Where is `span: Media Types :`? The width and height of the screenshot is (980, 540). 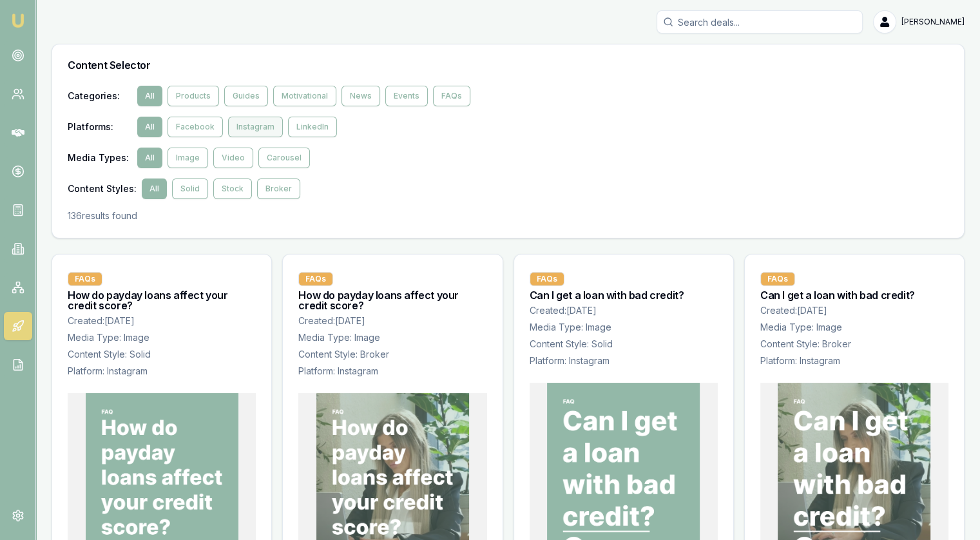
span: Media Types : is located at coordinates (100, 158).